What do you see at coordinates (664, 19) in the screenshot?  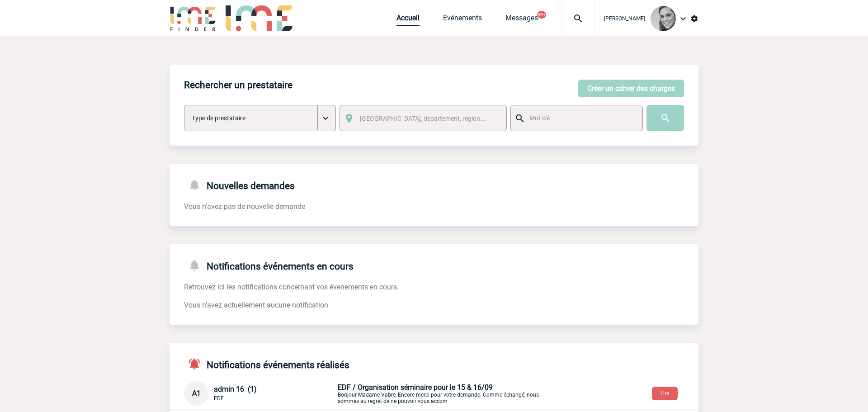 I see `img: 94297-0.png` at bounding box center [664, 19].